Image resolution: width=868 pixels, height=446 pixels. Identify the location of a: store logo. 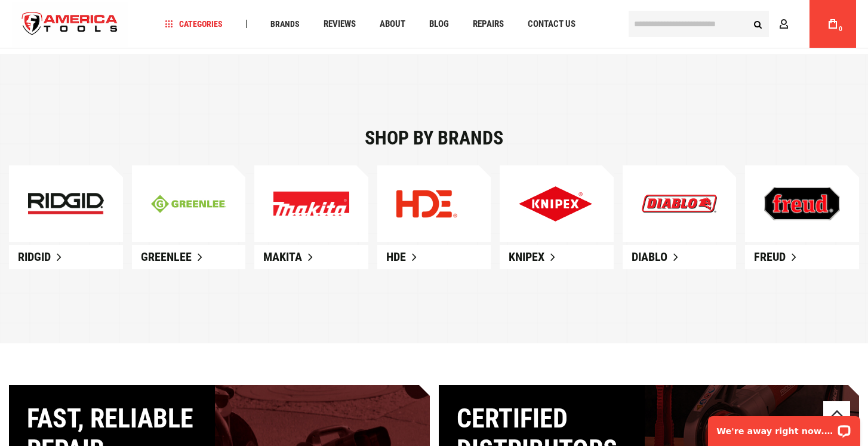
(70, 24).